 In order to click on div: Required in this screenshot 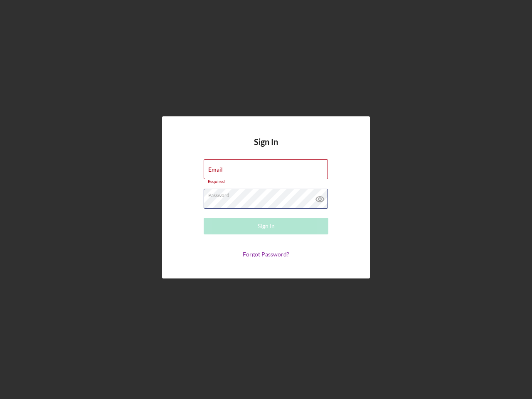, I will do `click(266, 181)`.